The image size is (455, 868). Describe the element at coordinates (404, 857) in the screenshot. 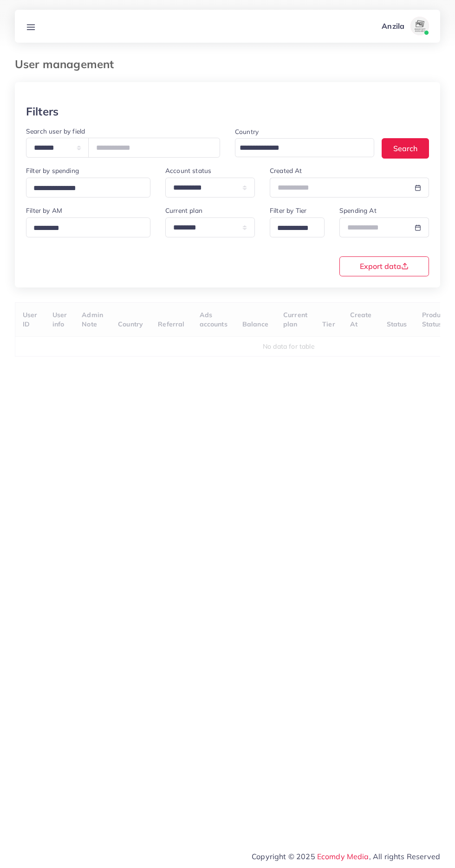

I see `span: , All rights Reserved` at that location.